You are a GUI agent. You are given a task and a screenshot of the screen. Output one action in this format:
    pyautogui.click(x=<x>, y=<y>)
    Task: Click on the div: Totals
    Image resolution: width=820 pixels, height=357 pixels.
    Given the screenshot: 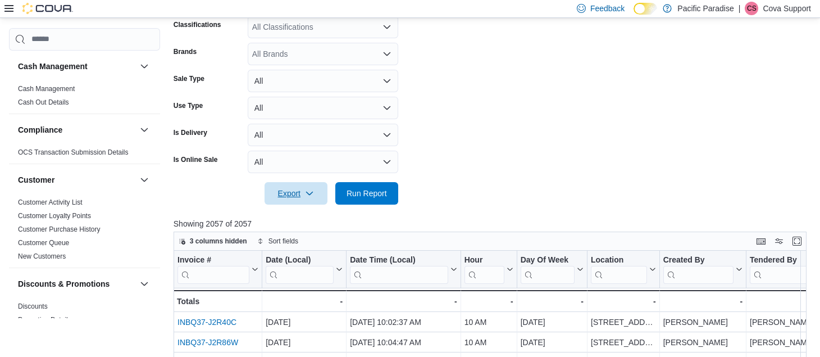 What is the action you would take?
    pyautogui.click(x=217, y=301)
    